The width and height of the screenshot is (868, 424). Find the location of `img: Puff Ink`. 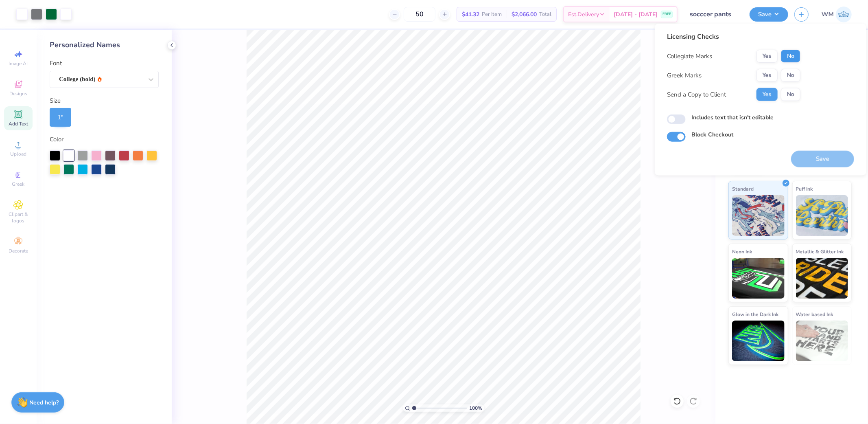

img: Puff Ink is located at coordinates (822, 215).